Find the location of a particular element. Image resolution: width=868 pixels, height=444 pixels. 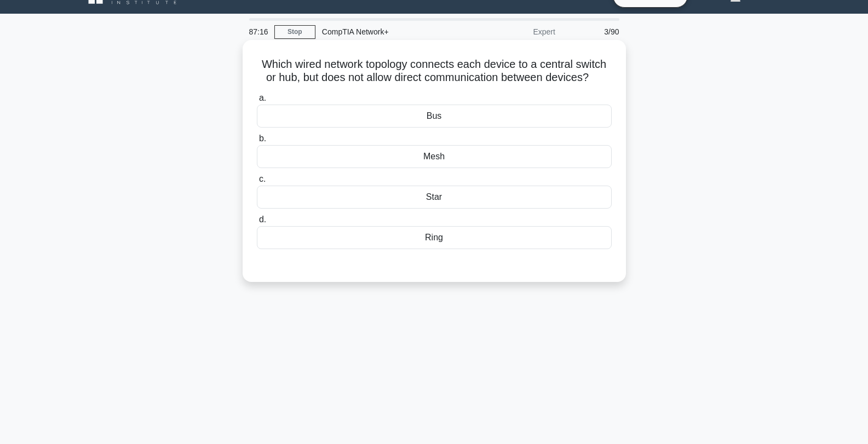

span: d. is located at coordinates (262, 219).